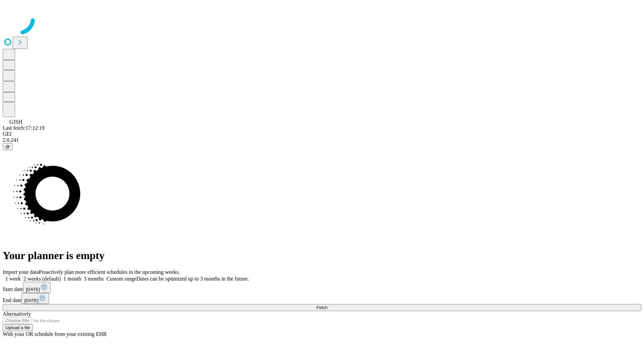 The width and height of the screenshot is (644, 362). Describe the element at coordinates (322, 134) in the screenshot. I see `div: GEI` at that location.